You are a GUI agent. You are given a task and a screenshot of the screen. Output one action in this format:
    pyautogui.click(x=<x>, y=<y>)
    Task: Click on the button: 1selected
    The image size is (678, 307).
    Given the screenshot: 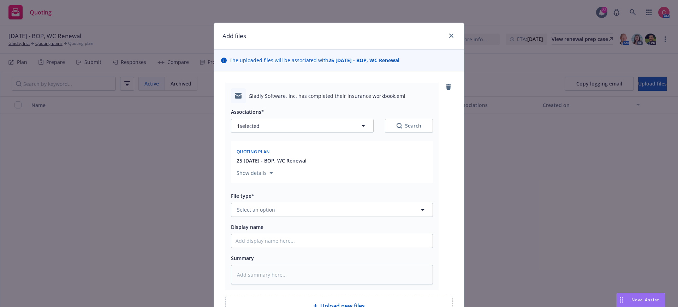 What is the action you would take?
    pyautogui.click(x=302, y=126)
    